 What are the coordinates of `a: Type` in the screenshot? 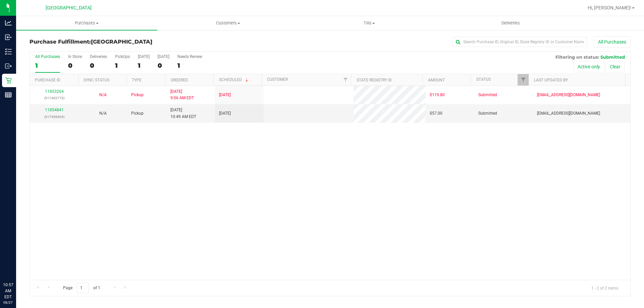 It's located at (137, 80).